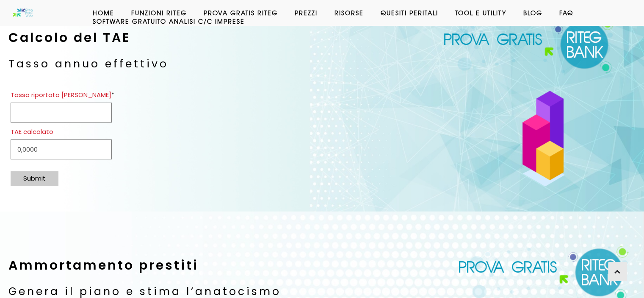 This screenshot has width=644, height=298. I want to click on a: Home, so click(103, 13).